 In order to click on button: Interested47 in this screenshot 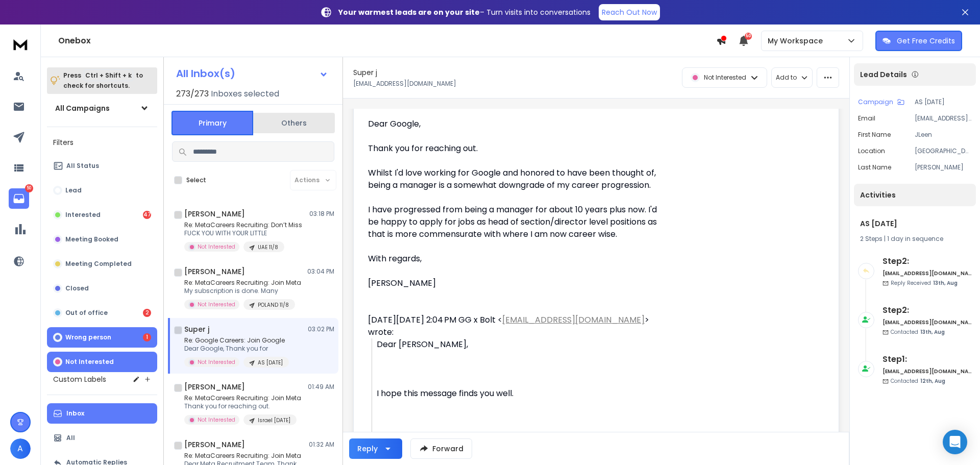, I will do `click(102, 215)`.